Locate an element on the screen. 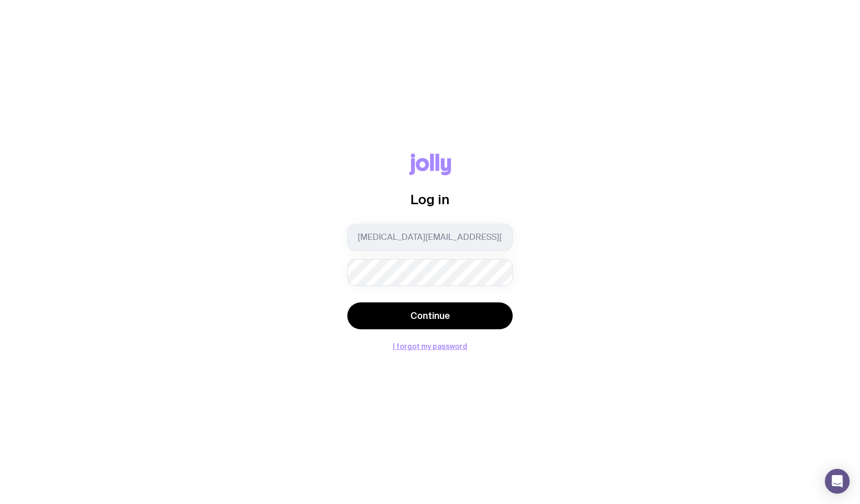  div: Open Intercom Messenger is located at coordinates (837, 481).